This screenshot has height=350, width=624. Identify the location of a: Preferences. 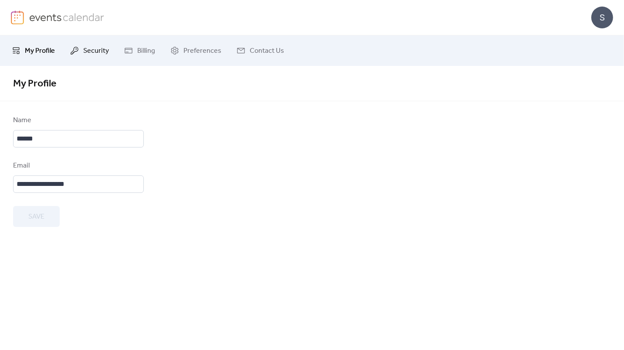
(196, 51).